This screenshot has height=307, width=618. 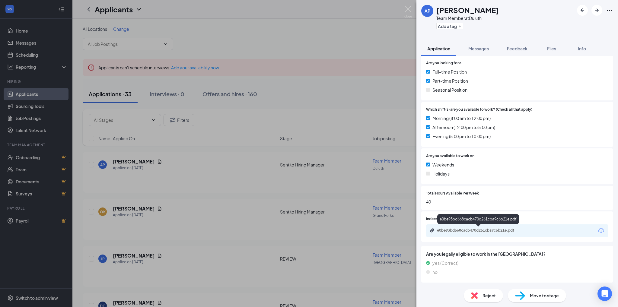 What do you see at coordinates (461, 136) in the screenshot?
I see `span: Evening (5:00 pm to 10:00 pm)` at bounding box center [461, 136].